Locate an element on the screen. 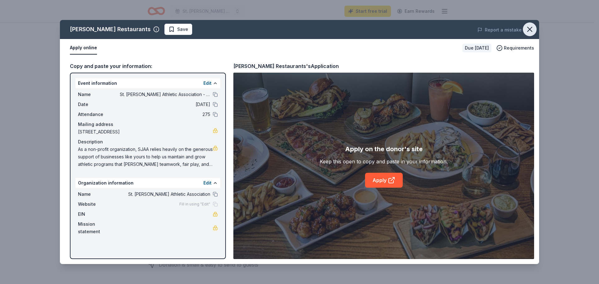  div: Organization information is located at coordinates (148, 183).